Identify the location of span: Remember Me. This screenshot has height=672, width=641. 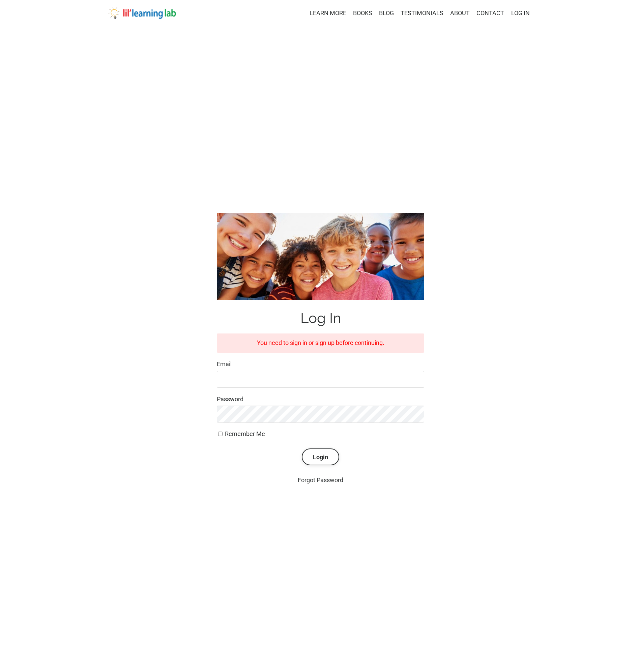
(245, 434).